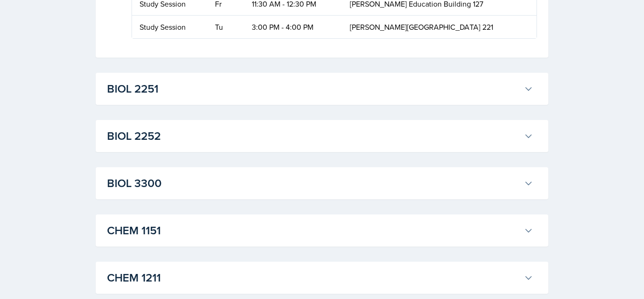 This screenshot has height=299, width=644. What do you see at coordinates (314, 136) in the screenshot?
I see `h3: BIOL 2252` at bounding box center [314, 136].